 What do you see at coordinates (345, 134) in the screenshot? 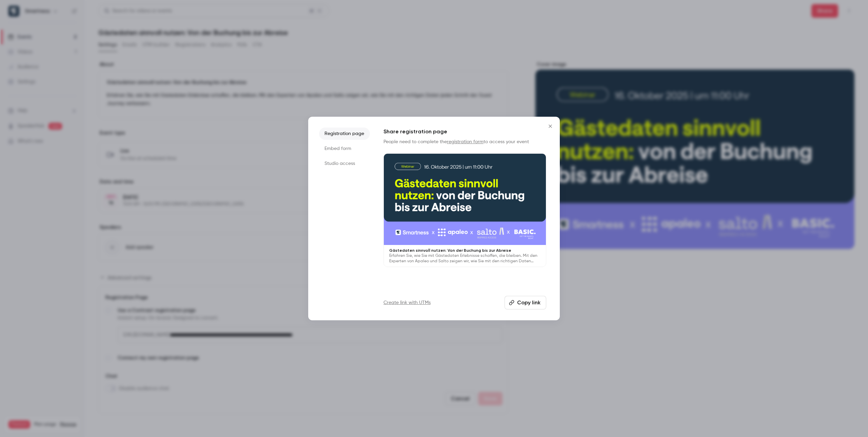
I see `li: Registration page` at bounding box center [345, 134].